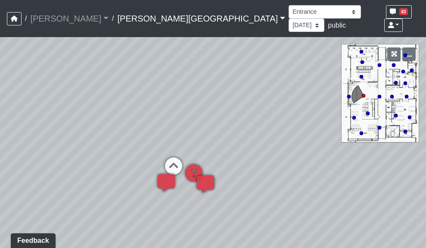 Image resolution: width=426 pixels, height=248 pixels. What do you see at coordinates (403, 12) in the screenshot?
I see `span: 43` at bounding box center [403, 12].